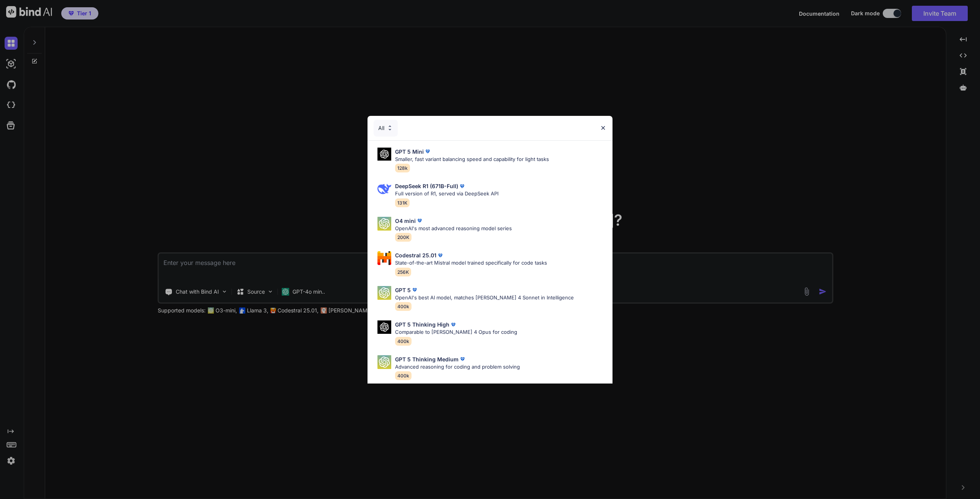 The height and width of the screenshot is (499, 980). I want to click on p: O4 mini, so click(406, 220).